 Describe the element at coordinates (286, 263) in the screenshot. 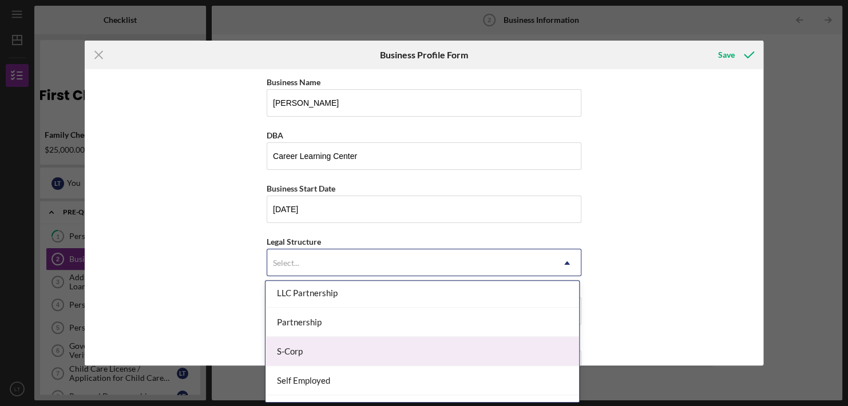

I see `div: Select...` at that location.